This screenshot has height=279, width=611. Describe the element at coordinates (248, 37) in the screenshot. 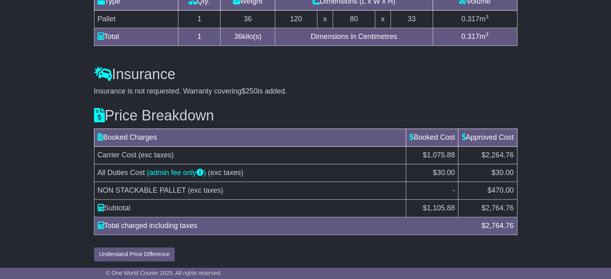

I see `td: kilo(s)` at that location.